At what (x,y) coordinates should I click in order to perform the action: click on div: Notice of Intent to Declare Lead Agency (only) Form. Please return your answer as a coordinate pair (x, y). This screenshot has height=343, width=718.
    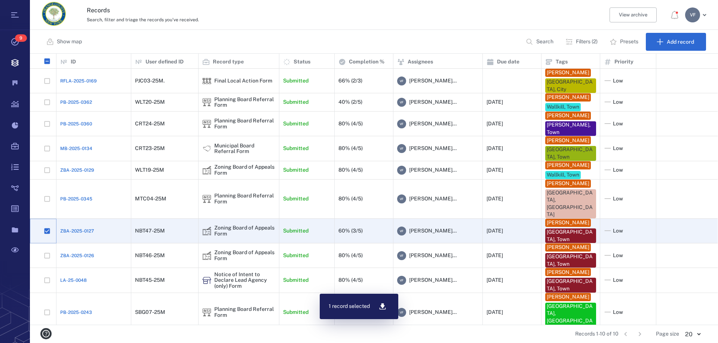
    Looking at the image, I should click on (207, 281).